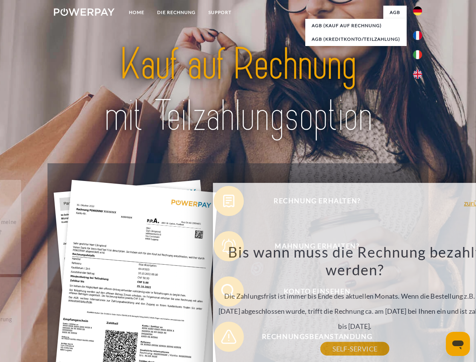 This screenshot has height=362, width=476. I want to click on a: AGB (Kreditkonto/Teilzahlung), so click(356, 39).